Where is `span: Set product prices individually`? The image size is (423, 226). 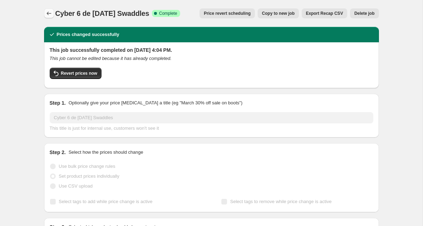
span: Set product prices individually is located at coordinates (89, 176).